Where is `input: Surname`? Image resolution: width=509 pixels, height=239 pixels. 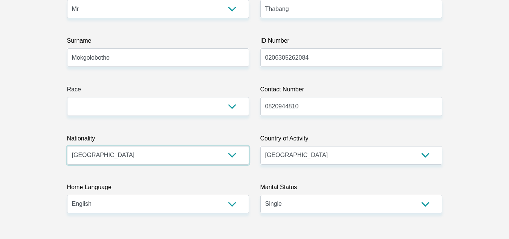
input: Surname is located at coordinates (158, 57).